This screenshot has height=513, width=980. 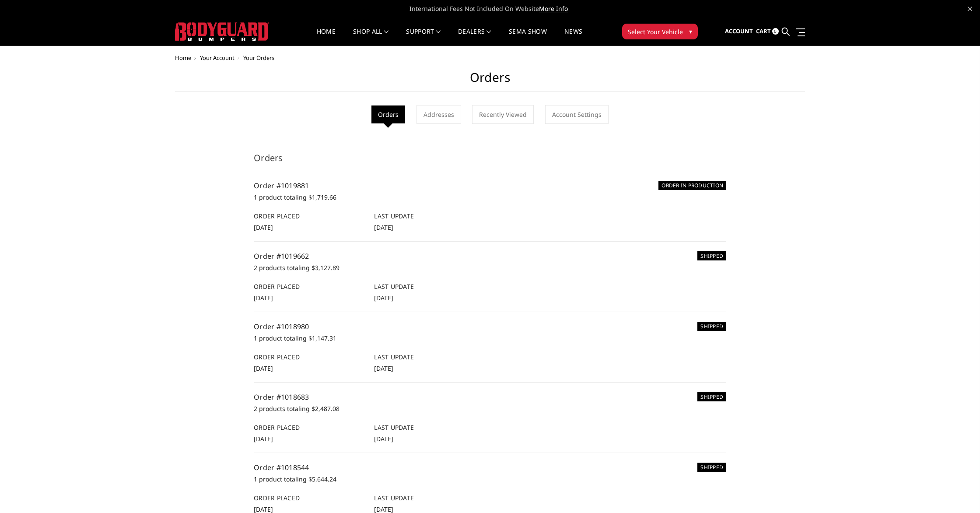 I want to click on p: 1 product totaling $1,147.31, so click(x=490, y=338).